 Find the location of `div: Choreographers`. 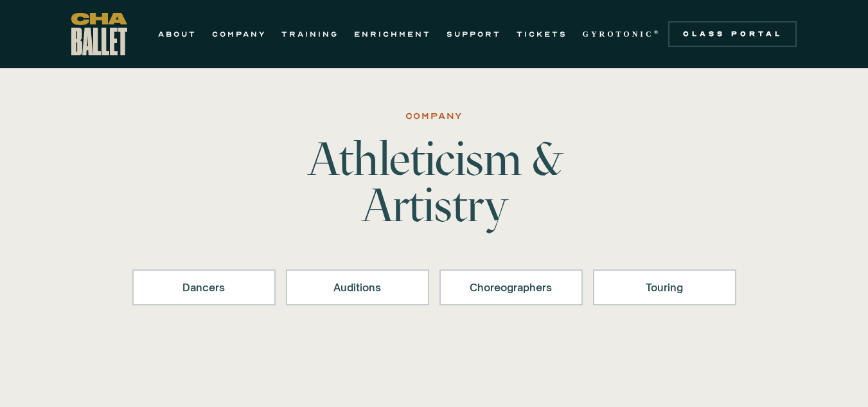

div: Choreographers is located at coordinates (511, 288).